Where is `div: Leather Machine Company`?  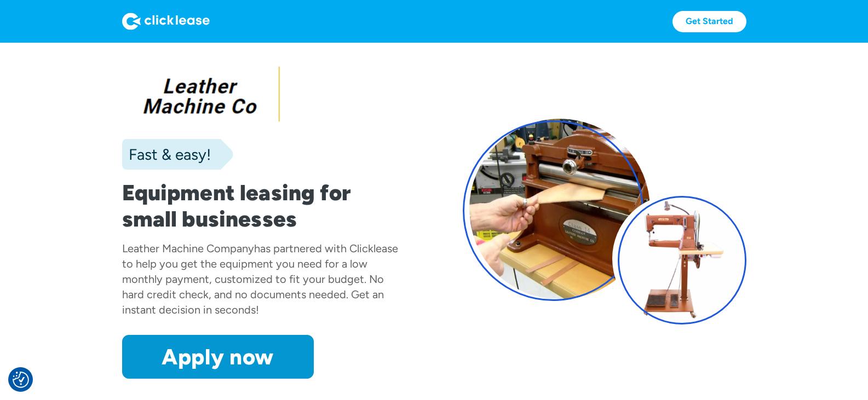
div: Leather Machine Company is located at coordinates (188, 248).